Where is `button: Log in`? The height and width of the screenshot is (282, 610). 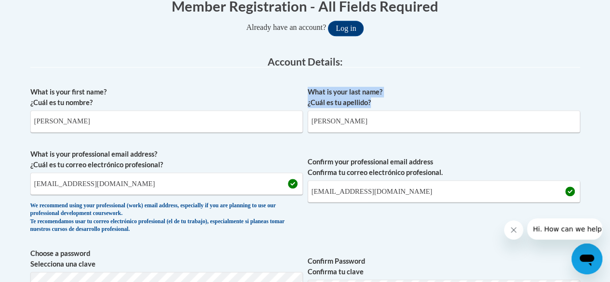 button: Log in is located at coordinates (346, 28).